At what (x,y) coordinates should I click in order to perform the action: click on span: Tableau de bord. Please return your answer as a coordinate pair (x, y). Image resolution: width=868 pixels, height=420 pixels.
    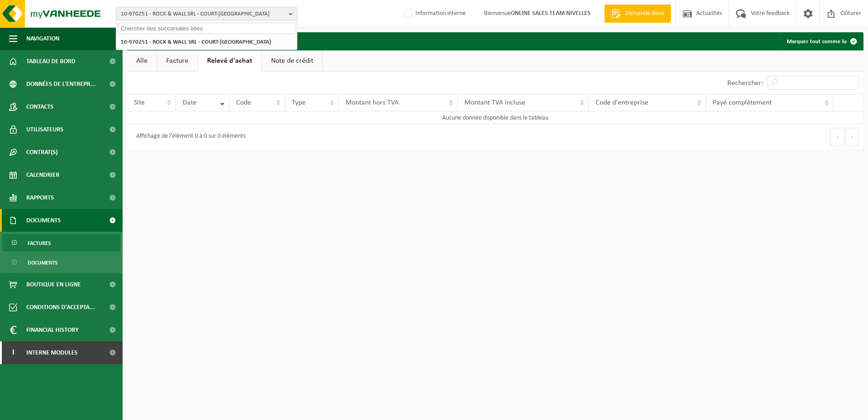
    Looking at the image, I should click on (51, 61).